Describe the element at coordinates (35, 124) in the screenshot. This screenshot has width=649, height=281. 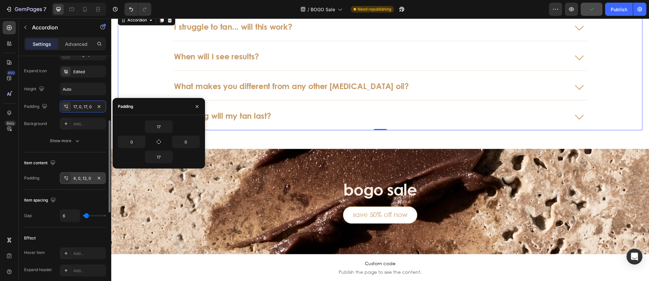
I see `div: Background` at that location.